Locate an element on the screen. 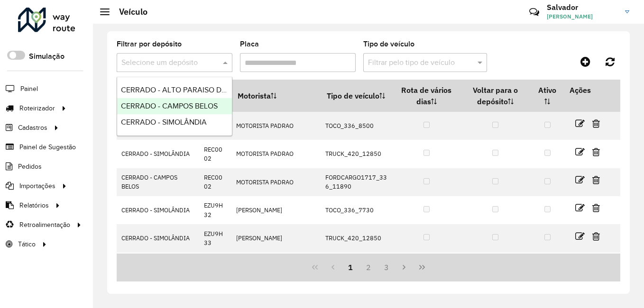 This screenshot has width=644, height=308. td: FORDCARGO1717_336_11890 is located at coordinates (357, 182).